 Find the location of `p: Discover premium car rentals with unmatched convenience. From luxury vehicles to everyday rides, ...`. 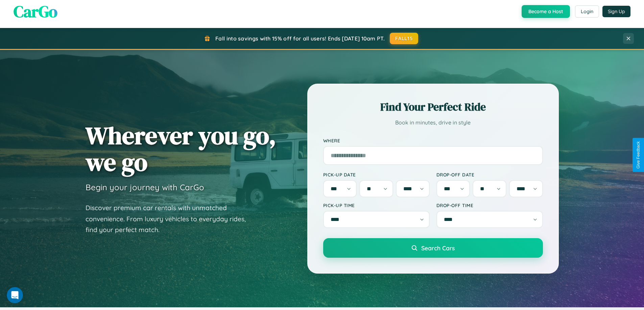

p: Discover premium car rentals with unmatched convenience. From luxury vehicles to everyday rides, ... is located at coordinates (170, 219).